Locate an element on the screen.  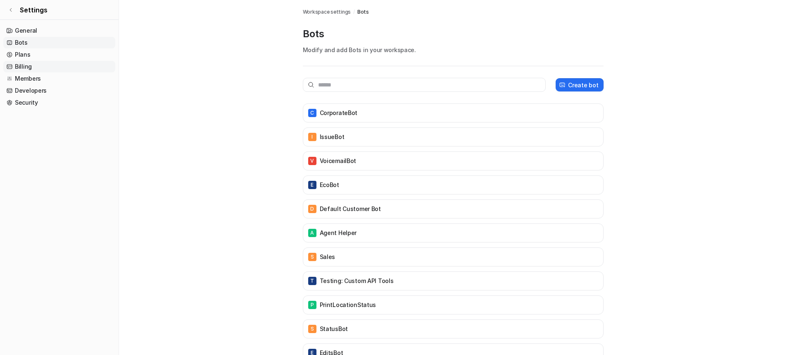
p: VoicemailBot is located at coordinates (338, 161).